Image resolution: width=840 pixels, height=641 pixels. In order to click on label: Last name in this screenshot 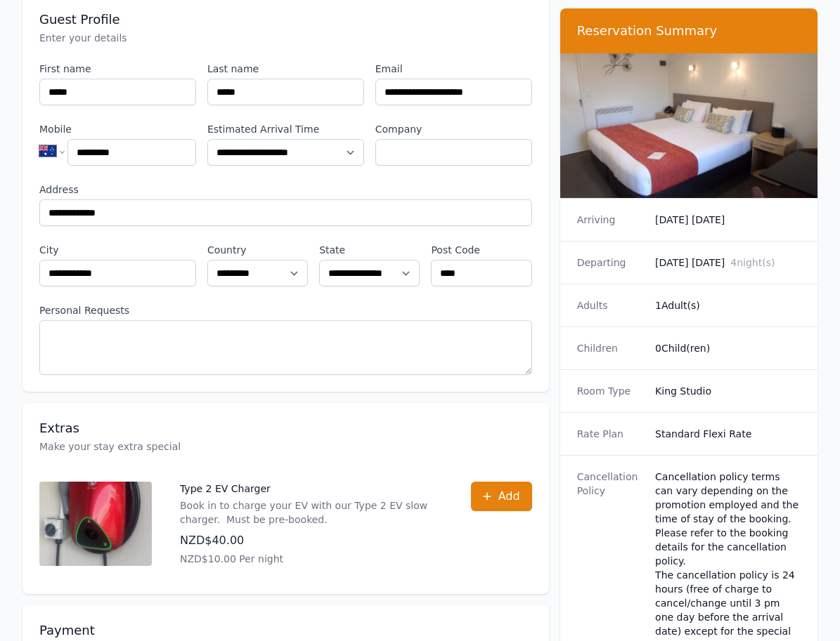, I will do `click(285, 69)`.